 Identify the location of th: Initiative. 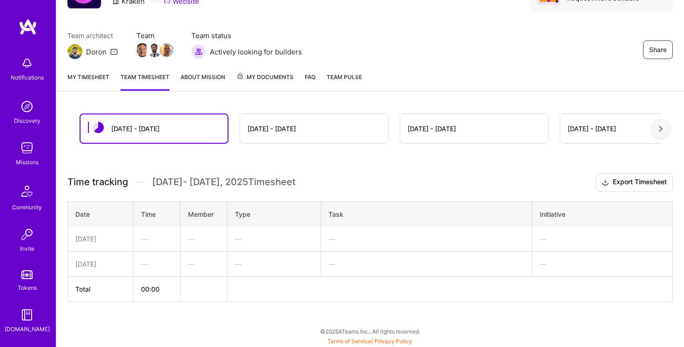
(602, 214).